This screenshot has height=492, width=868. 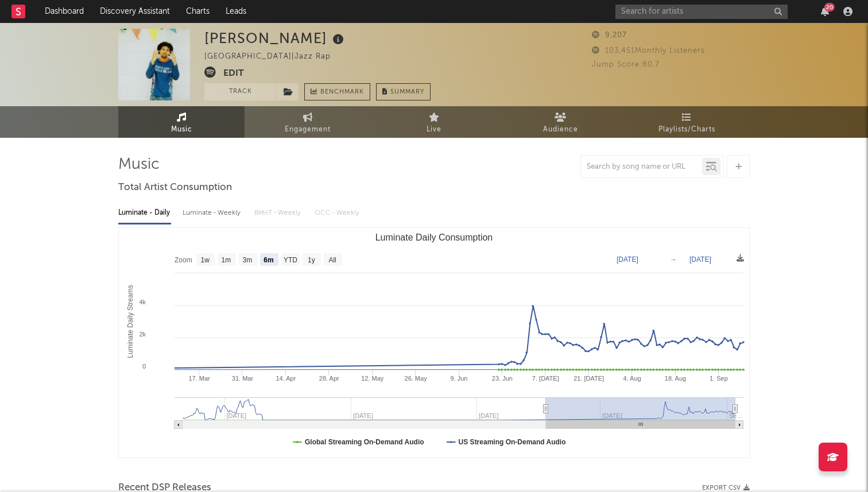 What do you see at coordinates (561, 130) in the screenshot?
I see `span: Audience` at bounding box center [561, 130].